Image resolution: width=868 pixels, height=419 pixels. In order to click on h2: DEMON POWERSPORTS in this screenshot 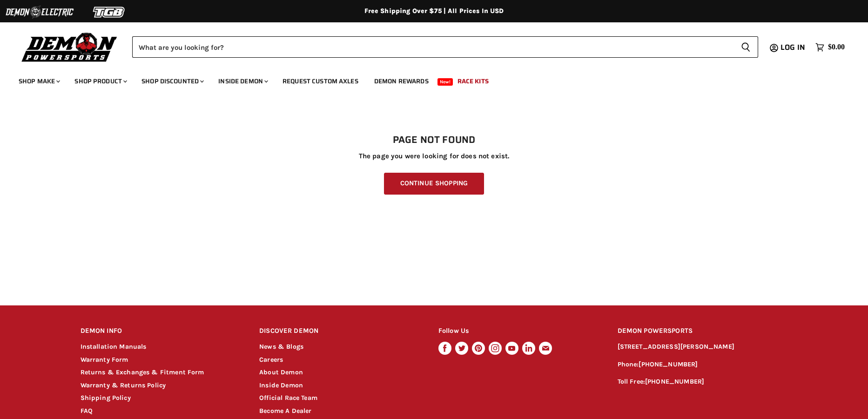, I will do `click(703, 331)`.